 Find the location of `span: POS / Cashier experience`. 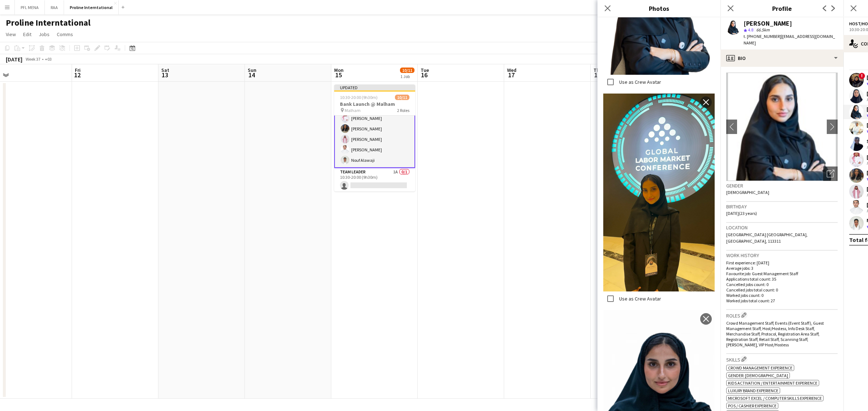

span: POS / Cashier experience is located at coordinates (753, 406).